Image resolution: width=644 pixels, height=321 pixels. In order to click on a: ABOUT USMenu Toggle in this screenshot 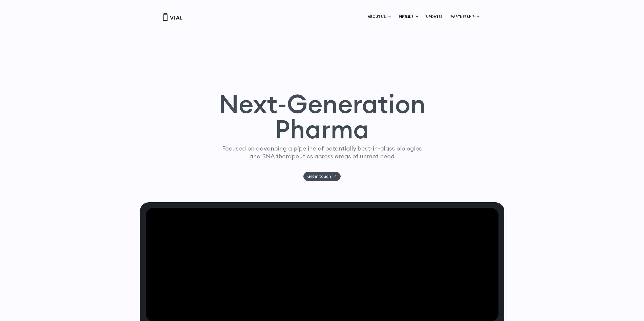, I will do `click(379, 17)`.